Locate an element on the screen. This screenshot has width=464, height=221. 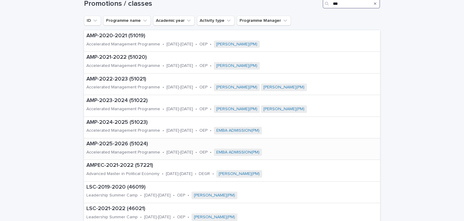
button: Activity type is located at coordinates (216, 21).